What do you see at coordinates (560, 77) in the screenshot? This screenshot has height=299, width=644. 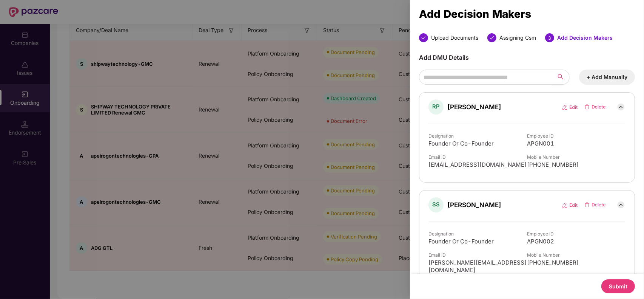 I see `span: search` at bounding box center [560, 77].